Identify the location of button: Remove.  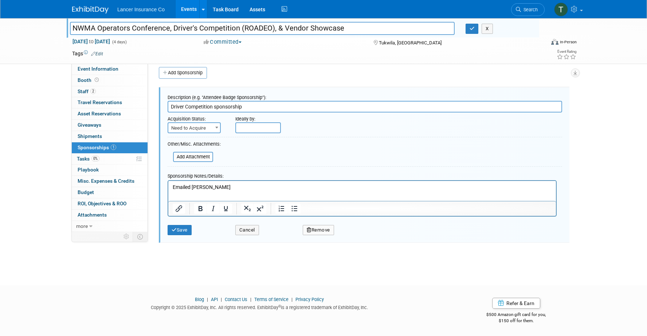
(318, 230).